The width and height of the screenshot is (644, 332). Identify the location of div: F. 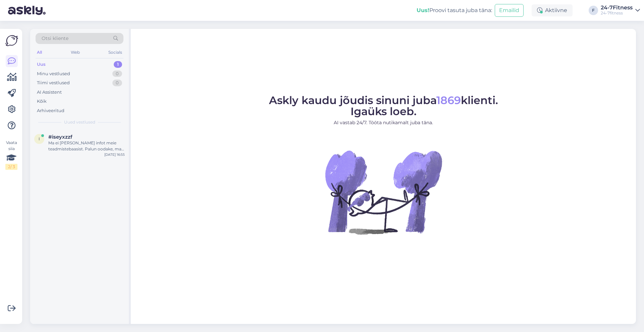
(593, 10).